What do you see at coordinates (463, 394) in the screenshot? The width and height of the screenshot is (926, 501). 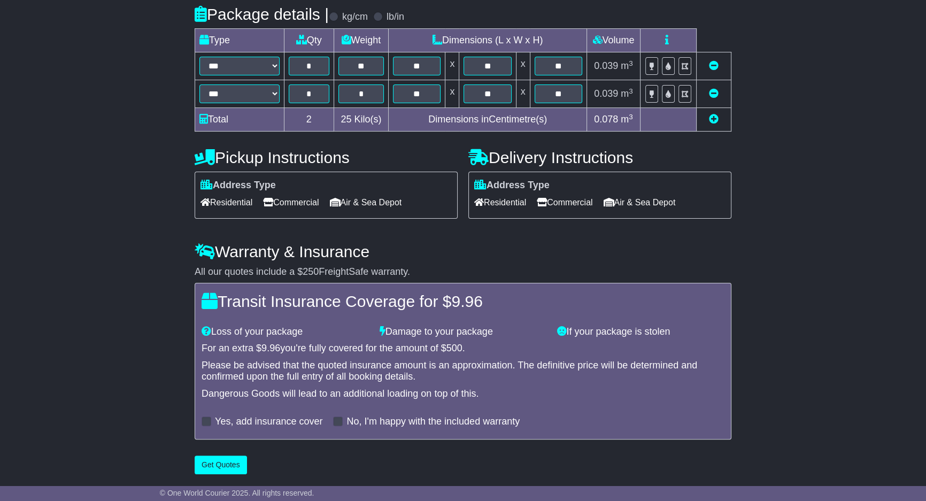 I see `div: Dangerous Goods will lead to an additional loading on top of this.` at bounding box center [463, 394].